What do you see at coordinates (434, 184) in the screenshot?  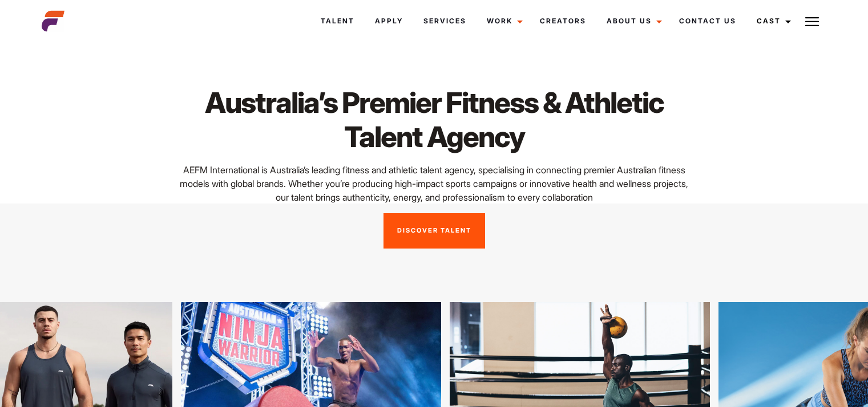 I see `p: AEFM International is Australia’s leading fitness and athletic talent agency, specialising in con...` at bounding box center [434, 184].